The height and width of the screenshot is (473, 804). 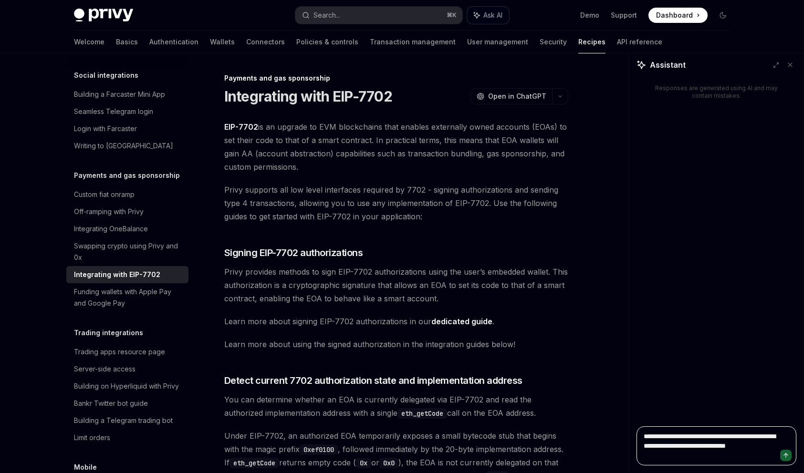 I want to click on button: Ask AI, so click(x=488, y=15).